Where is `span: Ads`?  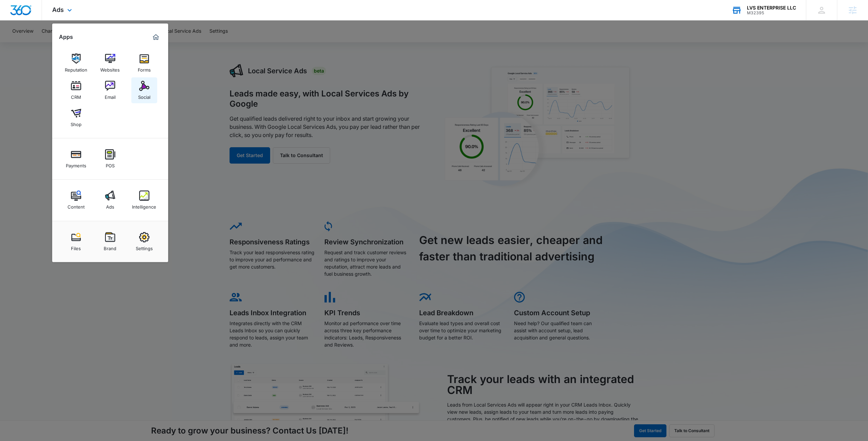
span: Ads is located at coordinates (58, 10).